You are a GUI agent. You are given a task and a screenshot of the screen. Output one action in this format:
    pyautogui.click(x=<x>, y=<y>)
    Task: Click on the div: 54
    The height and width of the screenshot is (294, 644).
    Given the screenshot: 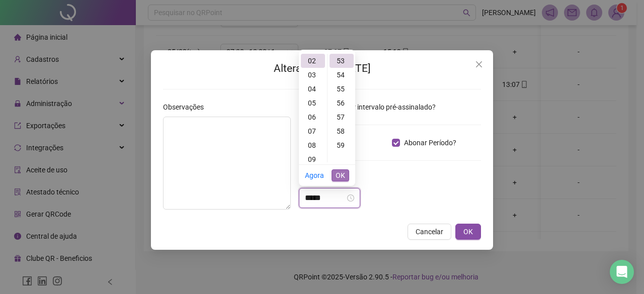 What is the action you would take?
    pyautogui.click(x=342, y=75)
    